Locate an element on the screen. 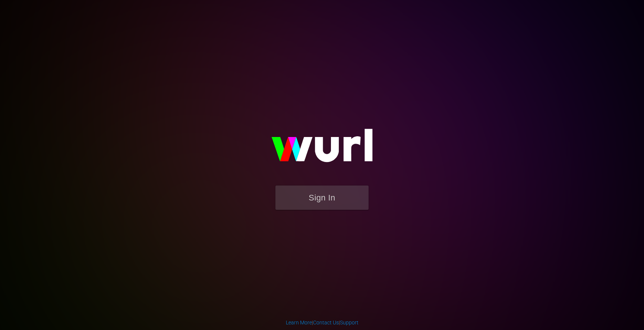 The width and height of the screenshot is (644, 330). a: Contact Us is located at coordinates (325, 322).